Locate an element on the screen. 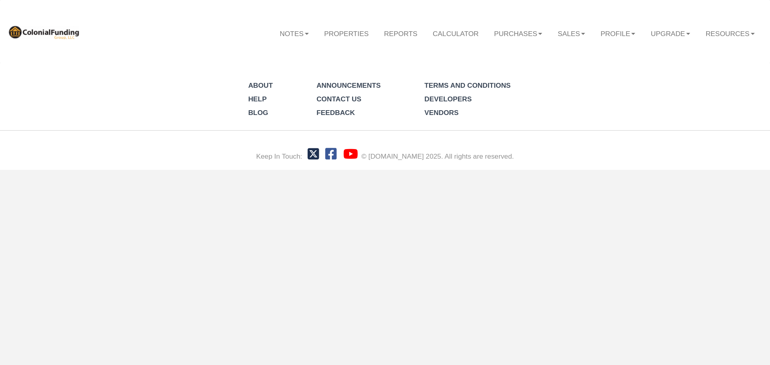 Image resolution: width=770 pixels, height=365 pixels. a: Sales is located at coordinates (571, 33).